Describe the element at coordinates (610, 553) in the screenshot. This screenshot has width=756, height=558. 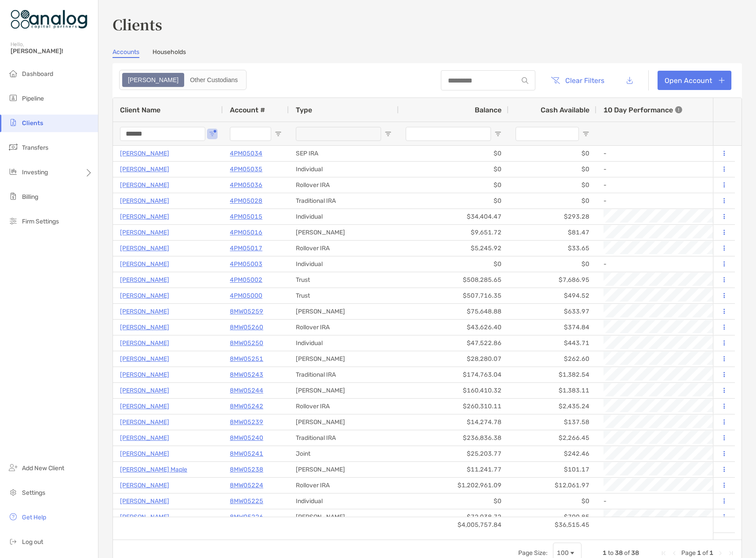
I see `span: to` at that location.